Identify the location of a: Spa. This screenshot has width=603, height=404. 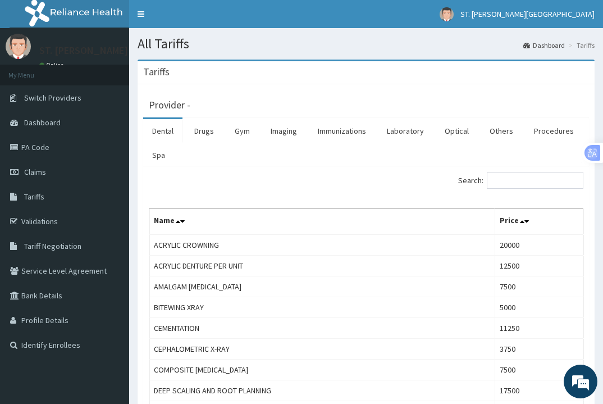
(158, 155).